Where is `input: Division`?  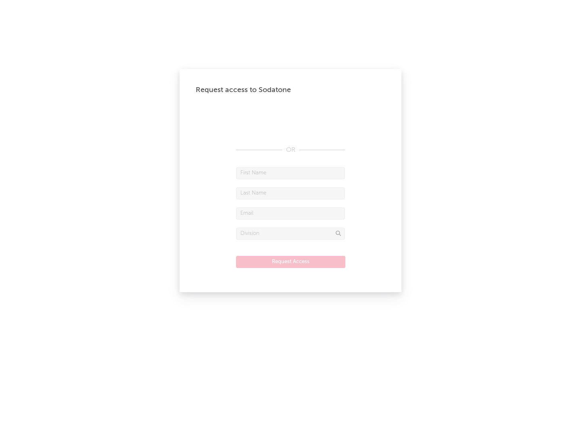
input: Division is located at coordinates (291, 234).